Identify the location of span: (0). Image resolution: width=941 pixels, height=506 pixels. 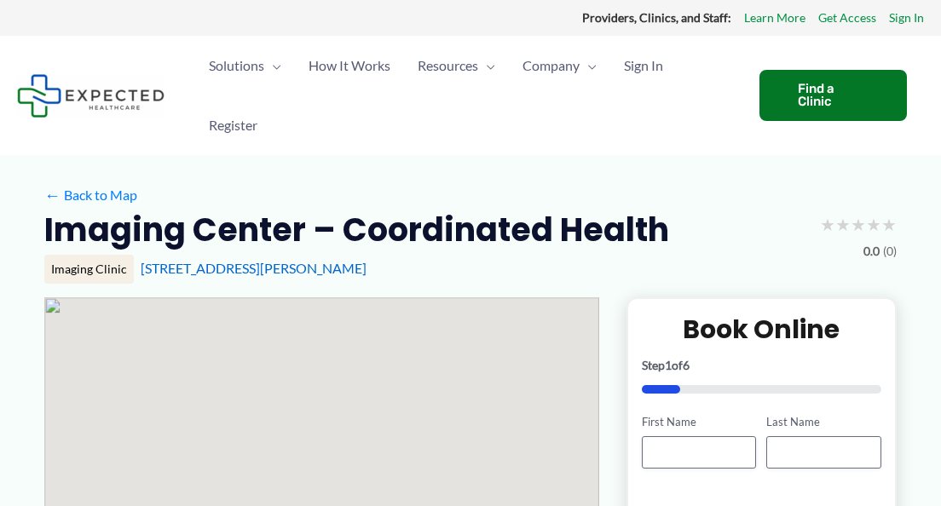
(890, 252).